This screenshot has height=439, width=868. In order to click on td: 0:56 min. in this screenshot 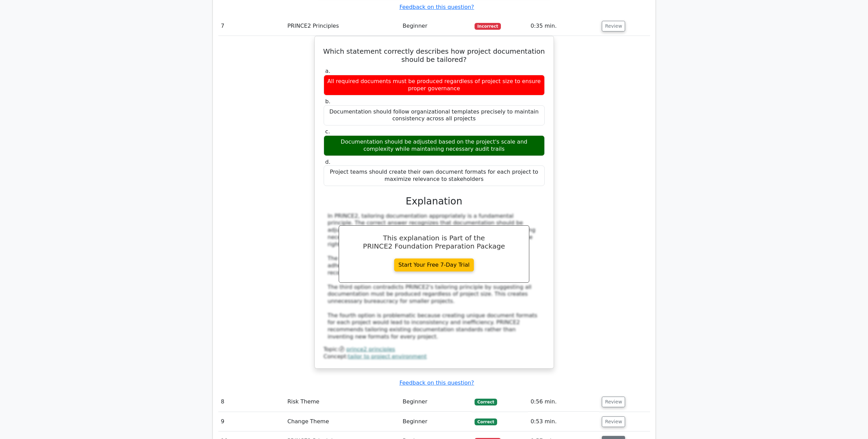, I will do `click(563, 402)`.